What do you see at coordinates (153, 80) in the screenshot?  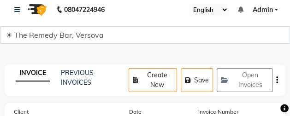 I see `button: Create New` at bounding box center [153, 80].